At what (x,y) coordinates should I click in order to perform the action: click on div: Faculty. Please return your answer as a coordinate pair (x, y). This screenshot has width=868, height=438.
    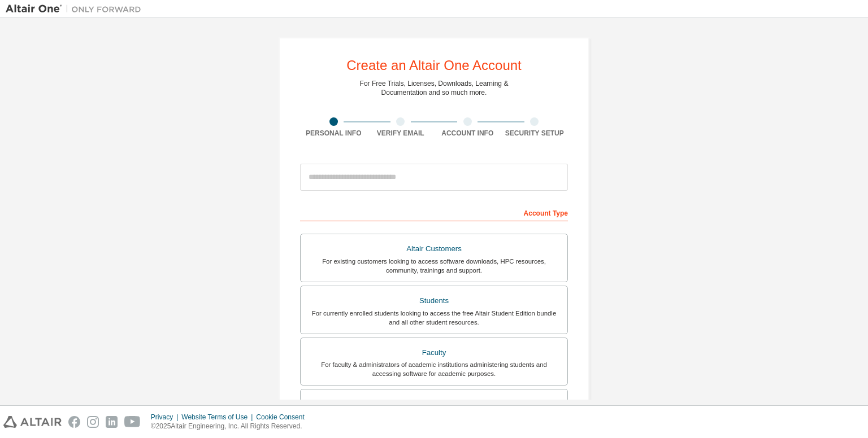
    Looking at the image, I should click on (434, 353).